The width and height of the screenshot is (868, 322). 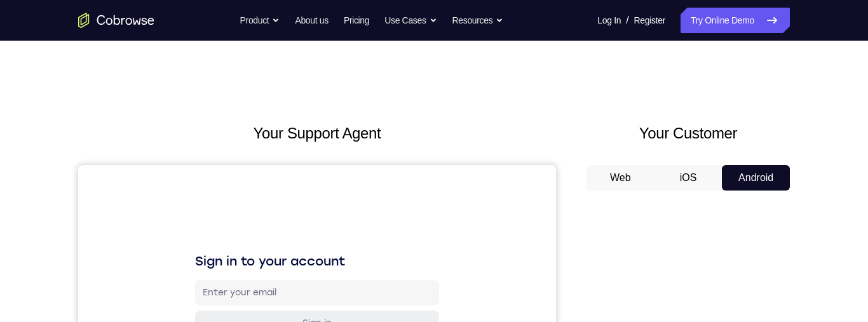 I want to click on button: Resources, so click(x=478, y=20).